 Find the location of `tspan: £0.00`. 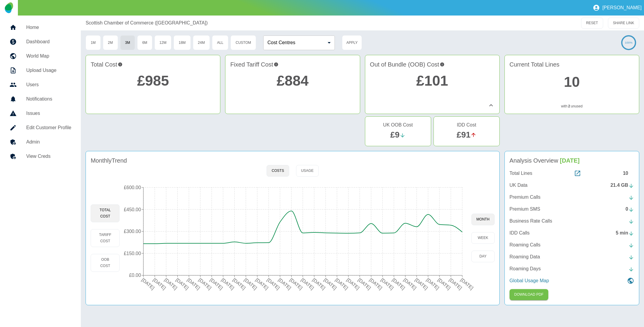

tspan: £0.00 is located at coordinates (135, 275).